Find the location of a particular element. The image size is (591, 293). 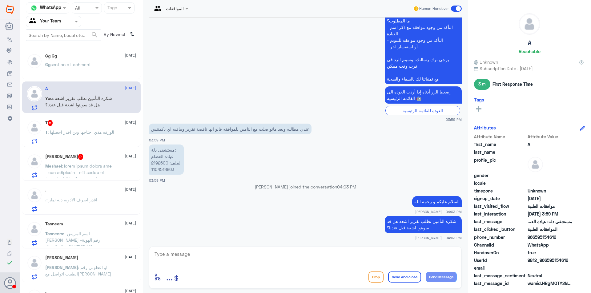

h5: T is located at coordinates (49, 123).